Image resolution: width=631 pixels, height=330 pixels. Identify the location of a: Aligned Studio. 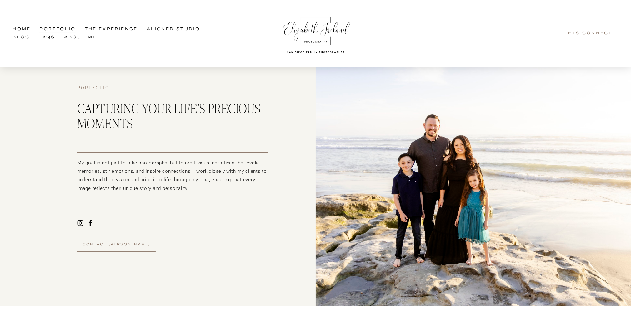
(173, 30).